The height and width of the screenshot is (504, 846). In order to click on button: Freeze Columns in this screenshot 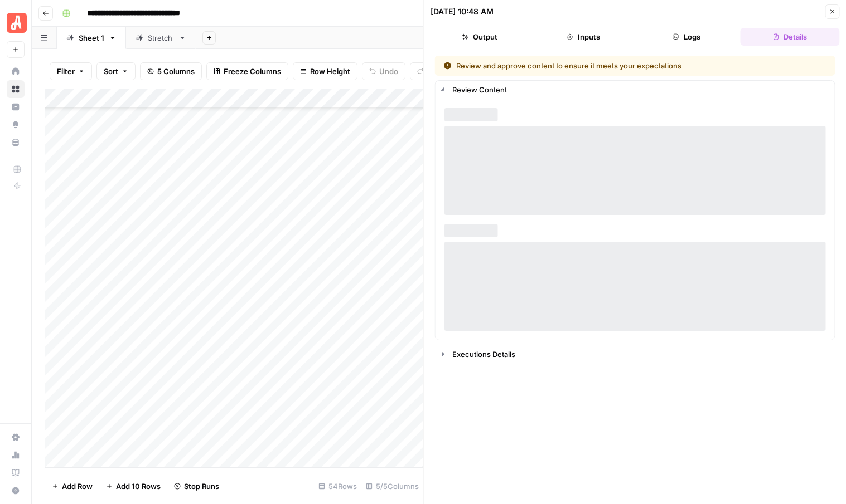, I will do `click(247, 71)`.